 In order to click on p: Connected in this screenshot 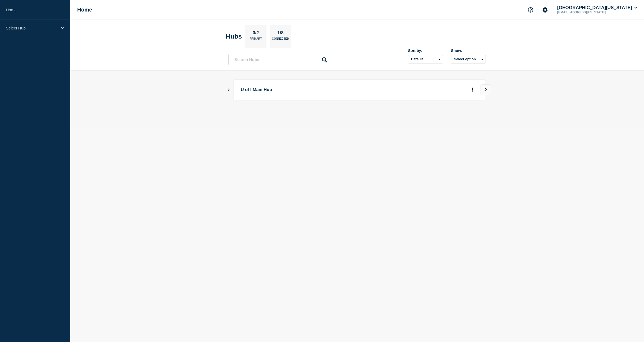, I will do `click(280, 40)`.